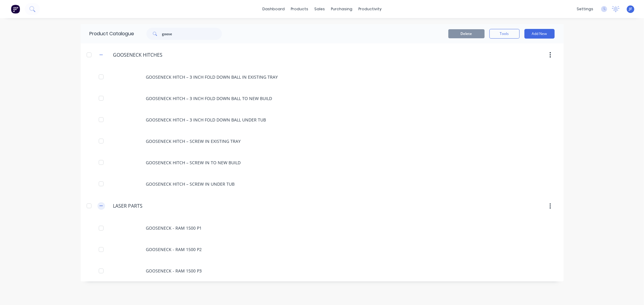 The image size is (644, 305). Describe the element at coordinates (466, 34) in the screenshot. I see `button: Delete` at that location.